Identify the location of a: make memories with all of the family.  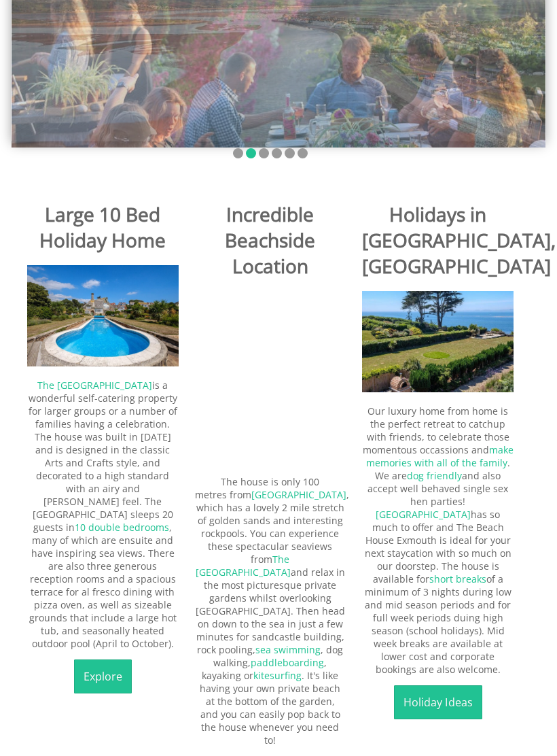
(439, 456).